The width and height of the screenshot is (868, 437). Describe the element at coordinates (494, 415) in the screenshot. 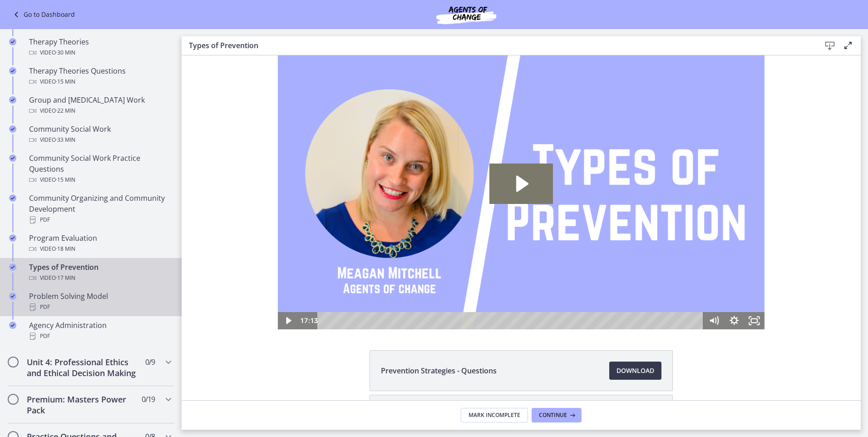

I see `button: Mark Incomplete` at that location.